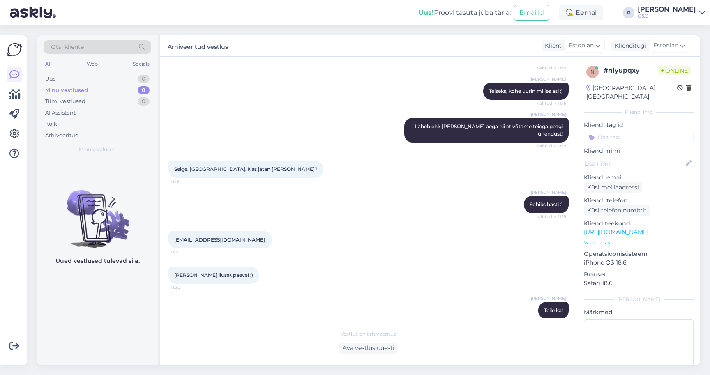 This screenshot has width=710, height=375. I want to click on p: Kliendi nimi, so click(638, 151).